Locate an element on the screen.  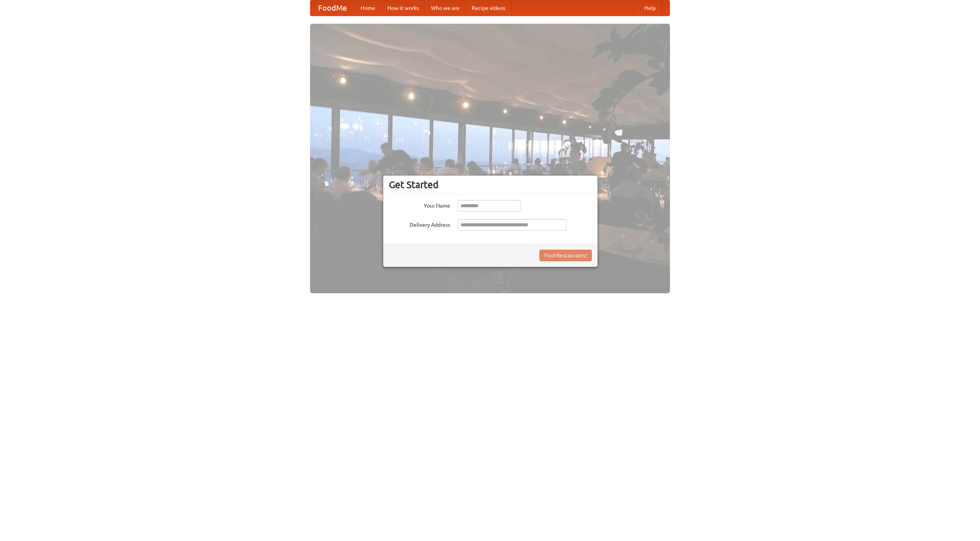
label: Your Name is located at coordinates (419, 205).